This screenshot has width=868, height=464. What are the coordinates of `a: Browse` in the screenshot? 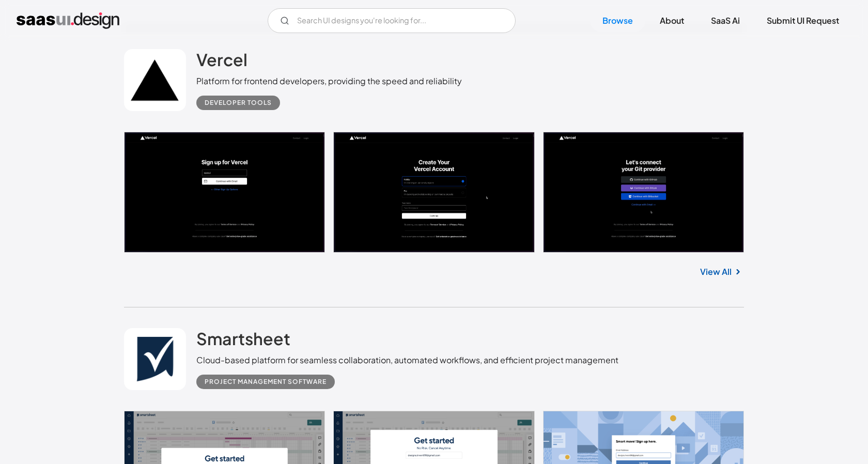 It's located at (617, 21).